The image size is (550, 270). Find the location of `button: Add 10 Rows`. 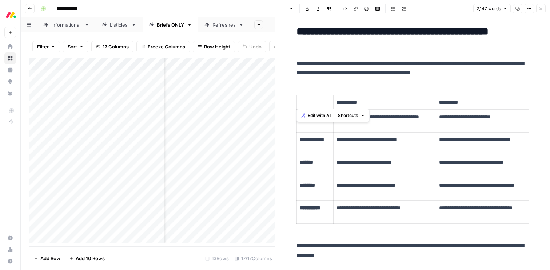

button: Add 10 Rows is located at coordinates (87, 258).